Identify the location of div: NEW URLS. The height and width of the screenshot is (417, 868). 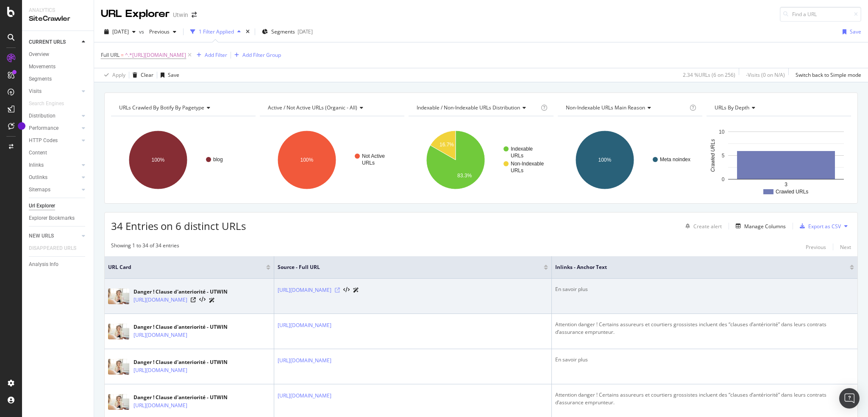
(41, 236).